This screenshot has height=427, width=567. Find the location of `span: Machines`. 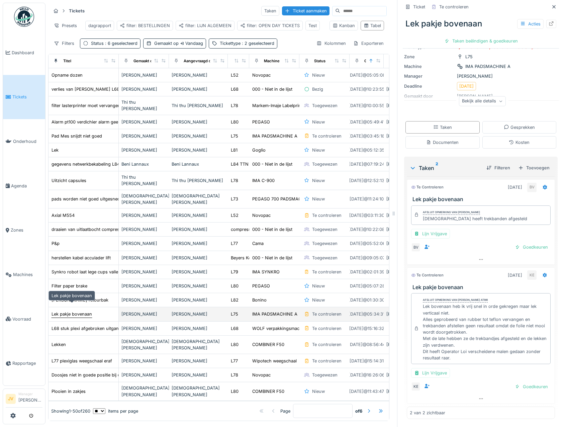

span: Machines is located at coordinates (28, 274).